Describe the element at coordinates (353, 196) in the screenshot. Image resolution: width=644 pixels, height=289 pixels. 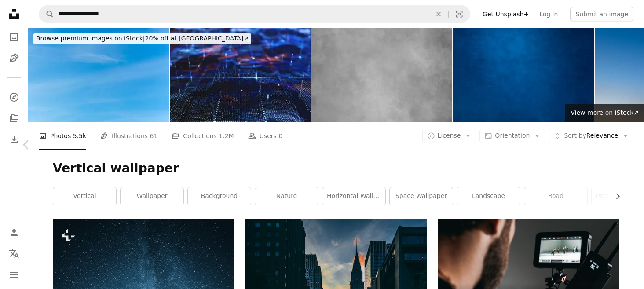
I see `a: horizontal wallpaper` at that location.